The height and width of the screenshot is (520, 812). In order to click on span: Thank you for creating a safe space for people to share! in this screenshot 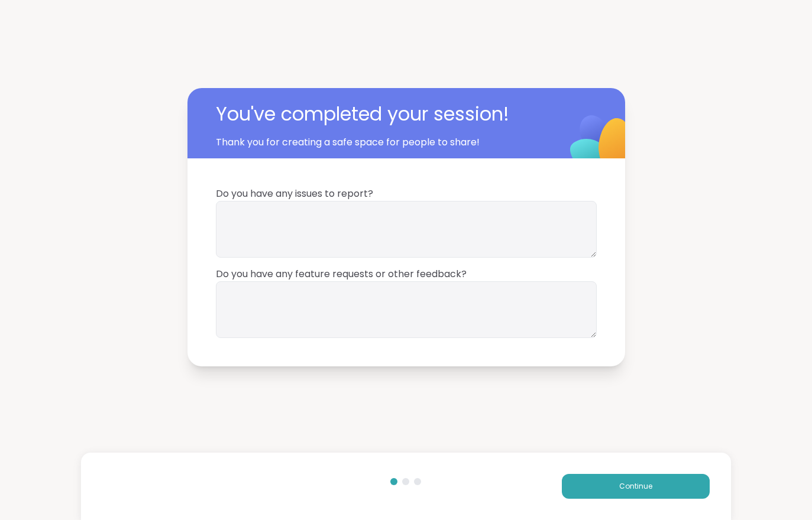, I will do `click(378, 143)`.